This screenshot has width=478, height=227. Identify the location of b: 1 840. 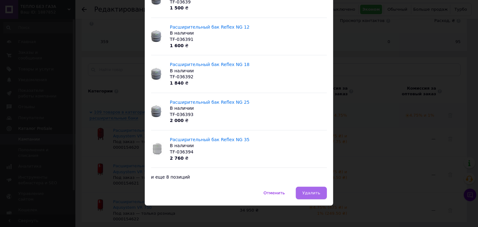
(177, 83).